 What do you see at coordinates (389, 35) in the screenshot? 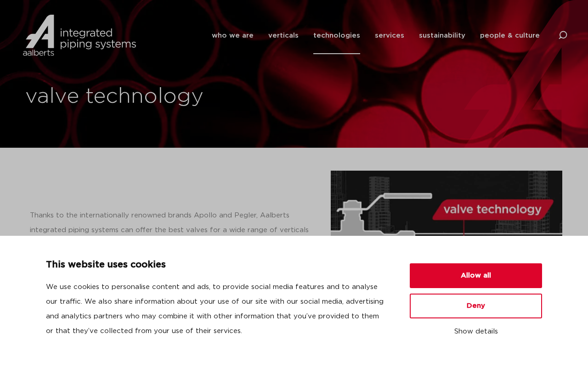
I see `a: services` at bounding box center [389, 35].